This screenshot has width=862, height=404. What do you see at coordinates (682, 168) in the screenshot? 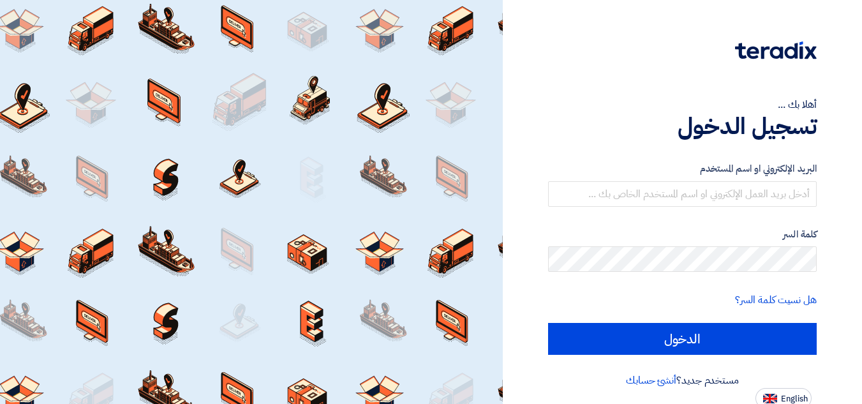
I see `label: البريد الإلكتروني او اسم المستخدم` at bounding box center [682, 168].